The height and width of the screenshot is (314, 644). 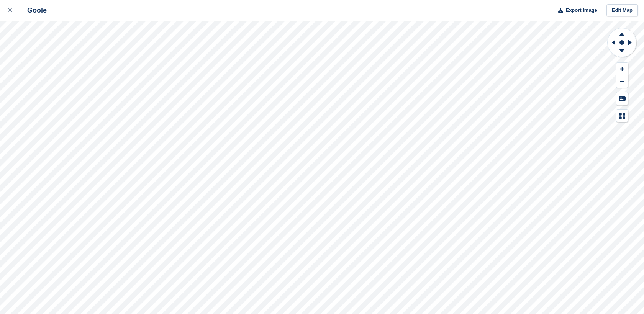 I want to click on button: Map Legend, so click(x=622, y=116).